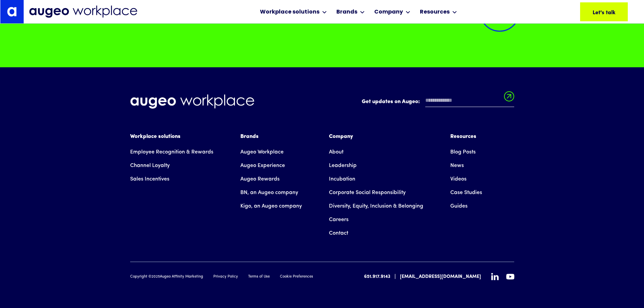 The width and height of the screenshot is (644, 308). Describe the element at coordinates (260, 179) in the screenshot. I see `a: Augeo Rewards` at that location.